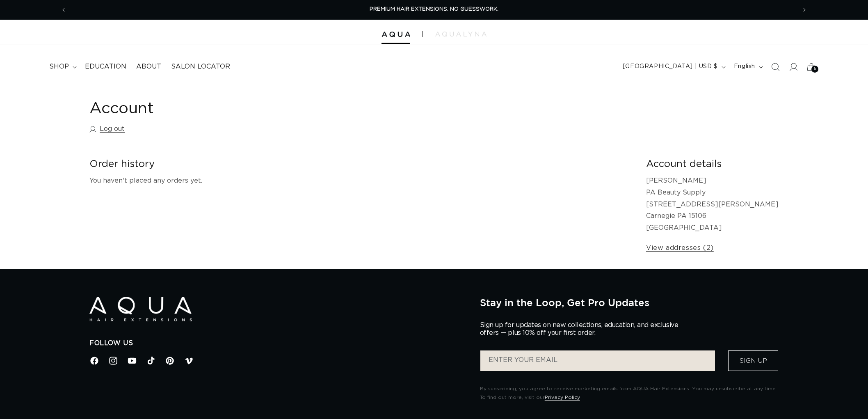 The height and width of the screenshot is (419, 868). I want to click on h2: Follow Us, so click(278, 343).